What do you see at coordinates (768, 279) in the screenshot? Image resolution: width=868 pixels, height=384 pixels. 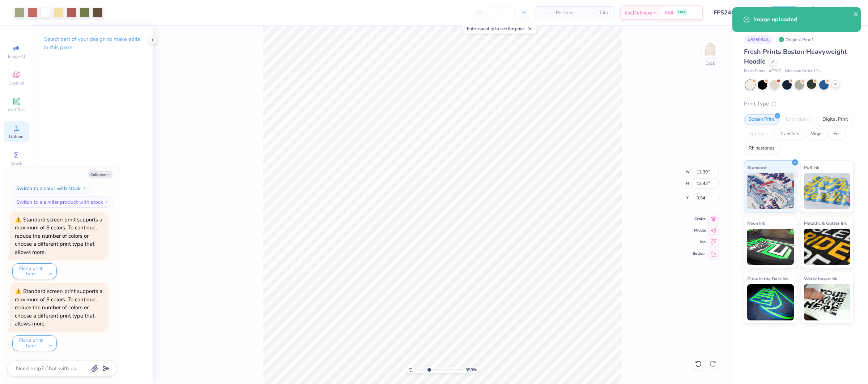 I see `span: Glow in the Dark Ink` at bounding box center [768, 279].